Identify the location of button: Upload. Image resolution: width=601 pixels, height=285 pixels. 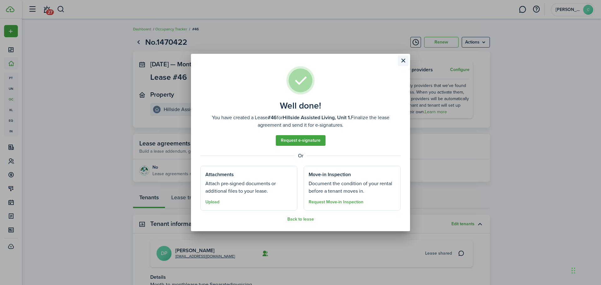
(212, 202).